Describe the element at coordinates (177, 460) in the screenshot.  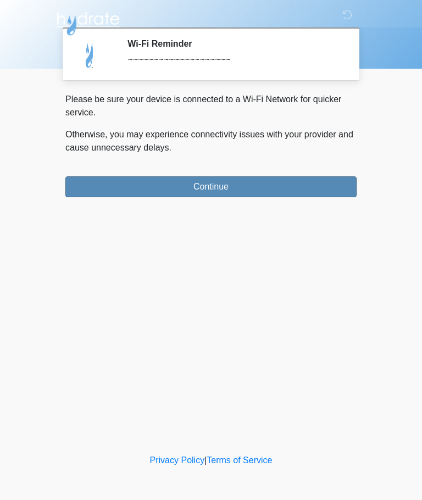
I see `a: Privacy Policy` at that location.